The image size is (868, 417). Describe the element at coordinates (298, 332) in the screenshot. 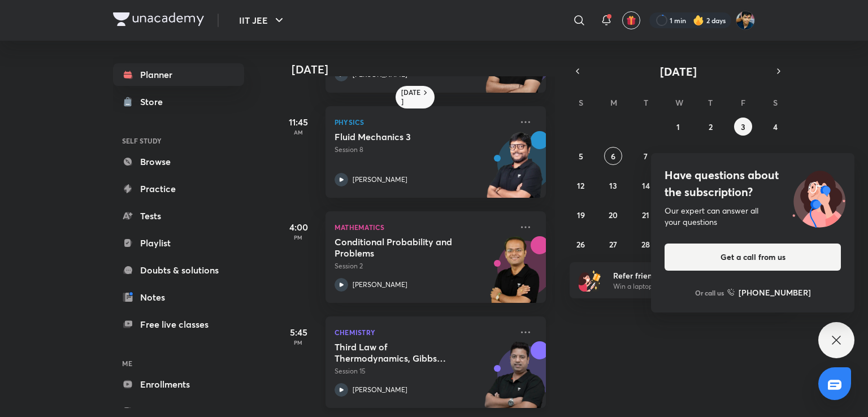

I see `h5: 5:45` at that location.